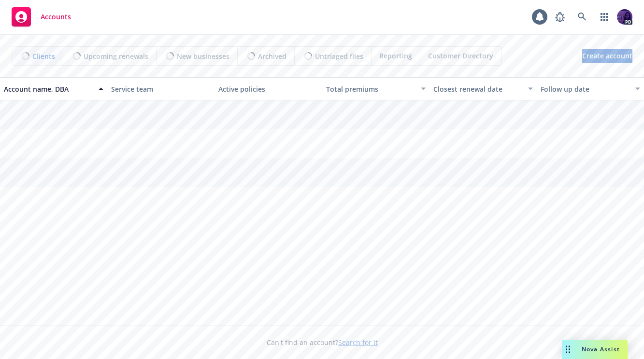 This screenshot has width=644, height=359. I want to click on div: Service team, so click(161, 89).